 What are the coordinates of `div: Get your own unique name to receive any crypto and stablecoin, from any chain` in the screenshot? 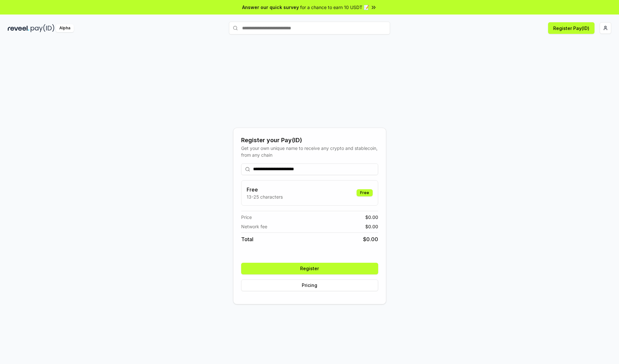 It's located at (309, 152).